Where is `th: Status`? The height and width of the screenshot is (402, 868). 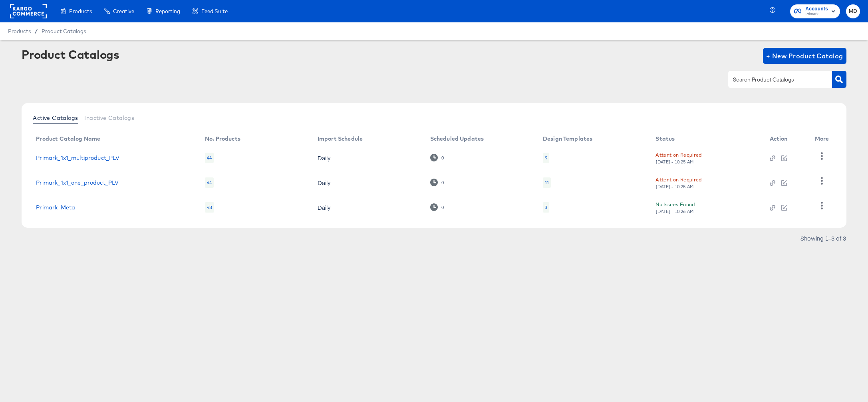
th: Status is located at coordinates (706, 139).